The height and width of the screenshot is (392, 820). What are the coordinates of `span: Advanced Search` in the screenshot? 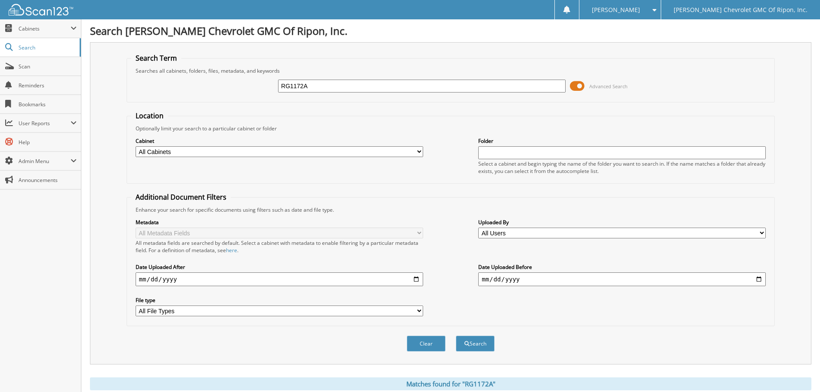 It's located at (608, 86).